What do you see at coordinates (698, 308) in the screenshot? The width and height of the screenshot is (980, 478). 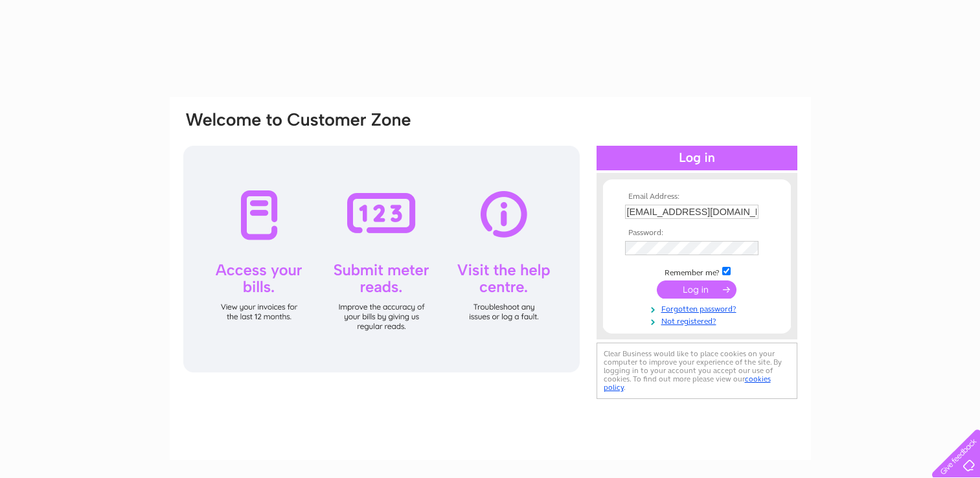 I see `a: Forgotten password?` at bounding box center [698, 308].